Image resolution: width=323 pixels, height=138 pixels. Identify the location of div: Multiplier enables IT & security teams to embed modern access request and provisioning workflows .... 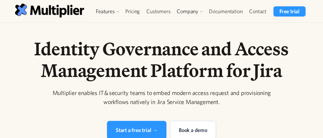
(161, 97).